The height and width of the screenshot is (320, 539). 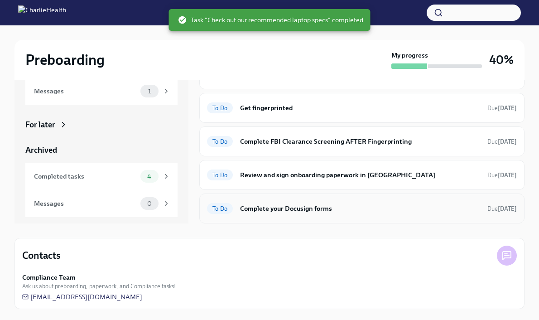 I want to click on strong: Compliance Team, so click(x=49, y=277).